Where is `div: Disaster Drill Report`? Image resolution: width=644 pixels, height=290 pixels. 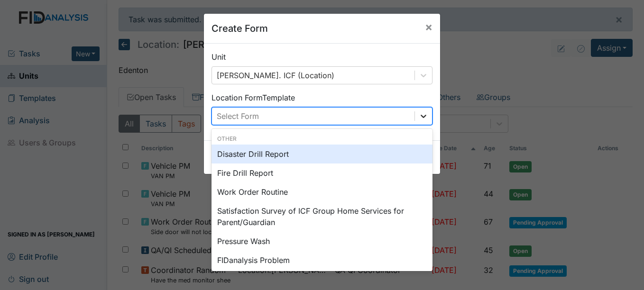 div: Disaster Drill Report is located at coordinates (322, 154).